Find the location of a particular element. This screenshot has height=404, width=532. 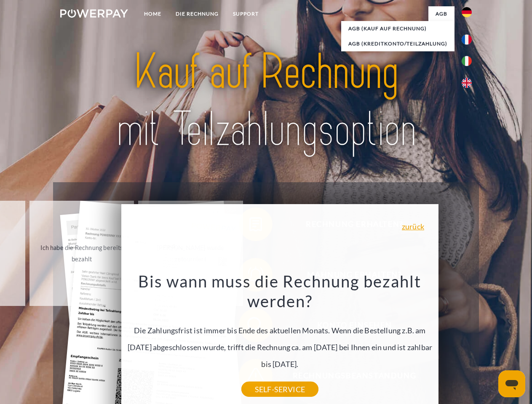

a: DIE RECHNUNG is located at coordinates (197, 13).